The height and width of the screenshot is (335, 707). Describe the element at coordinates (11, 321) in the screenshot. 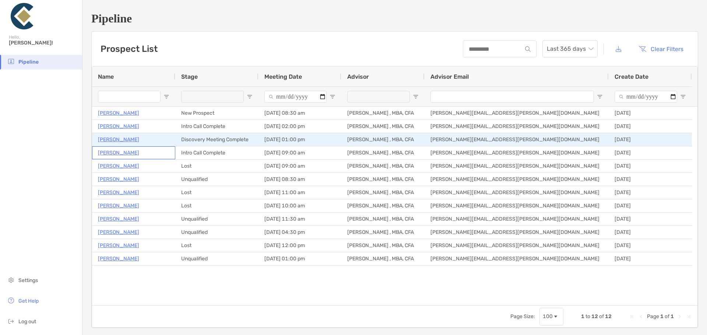

I see `img: logout icon` at that location.